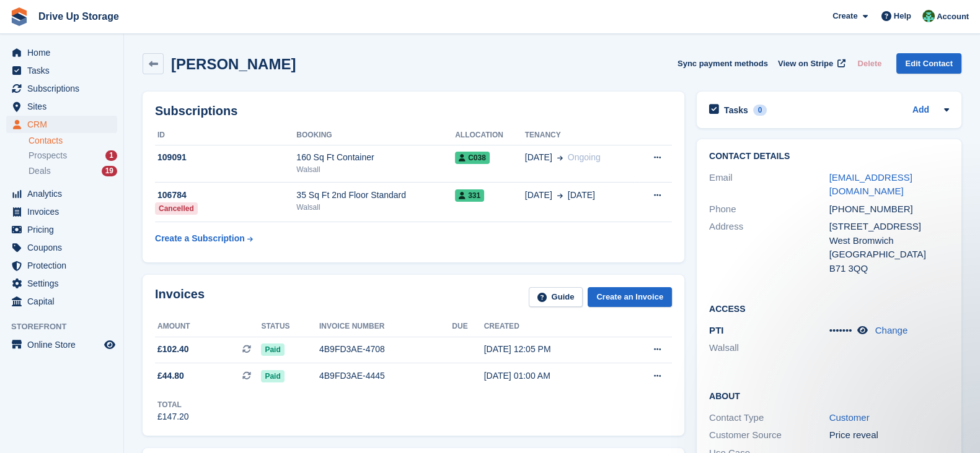  What do you see at coordinates (67, 327) in the screenshot?
I see `span: Storefront` at bounding box center [67, 327].